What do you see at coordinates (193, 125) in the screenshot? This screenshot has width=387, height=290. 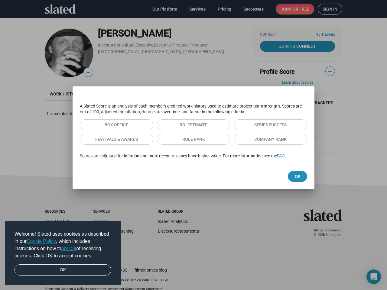 I see `button: ROI Estimate` at bounding box center [193, 125].